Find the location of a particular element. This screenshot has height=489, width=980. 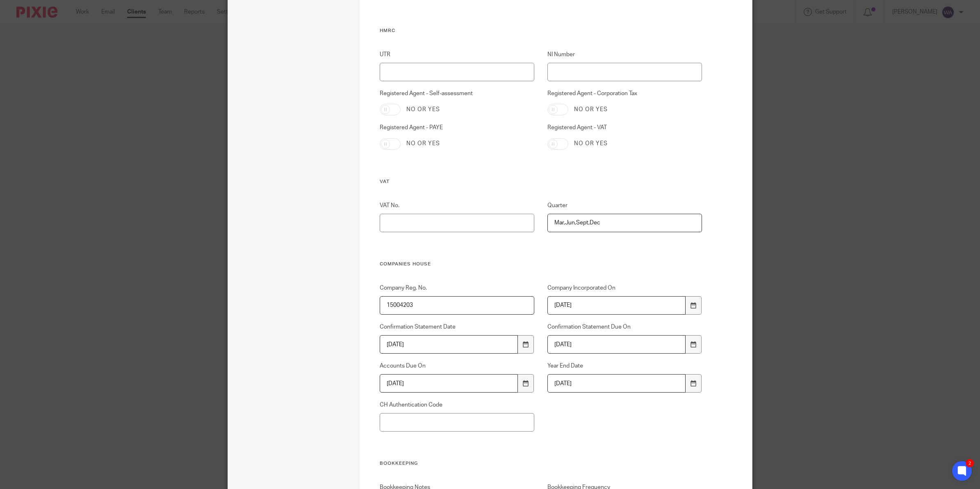

label: NI Number is located at coordinates (625, 55).